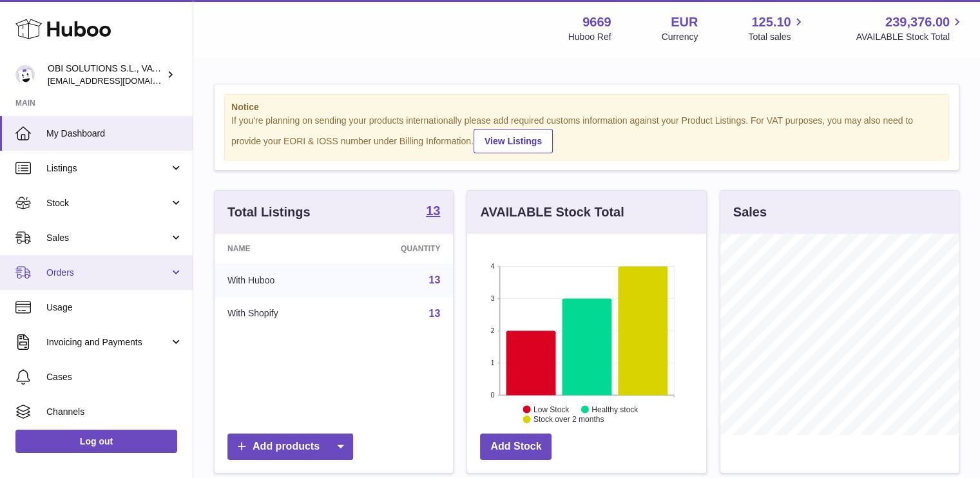 This screenshot has height=478, width=980. I want to click on h3: AVAILABLE Stock Total, so click(551, 212).